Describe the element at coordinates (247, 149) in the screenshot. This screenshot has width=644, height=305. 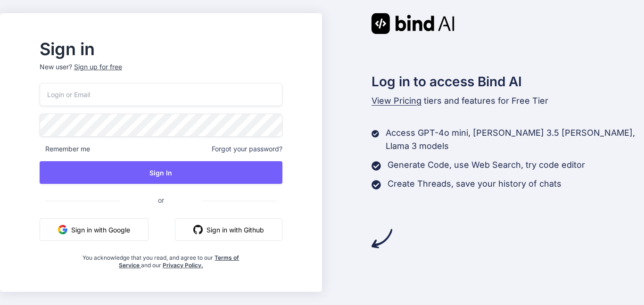
I see `span: Forgot your password?` at that location.